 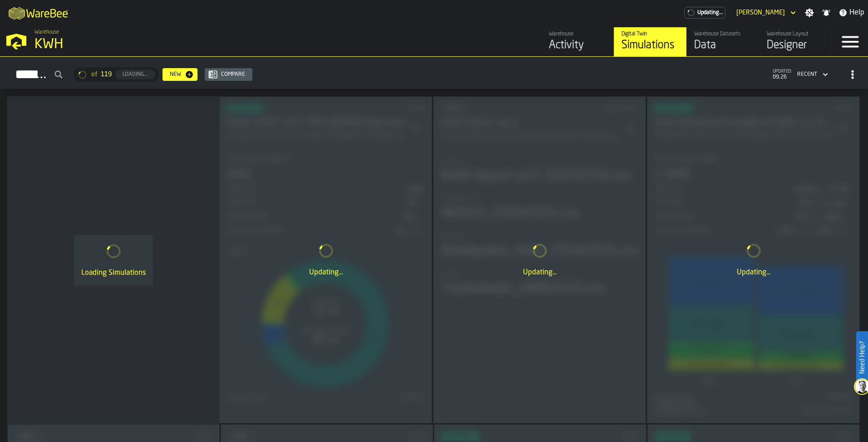 I want to click on div: Simulations, so click(x=650, y=45).